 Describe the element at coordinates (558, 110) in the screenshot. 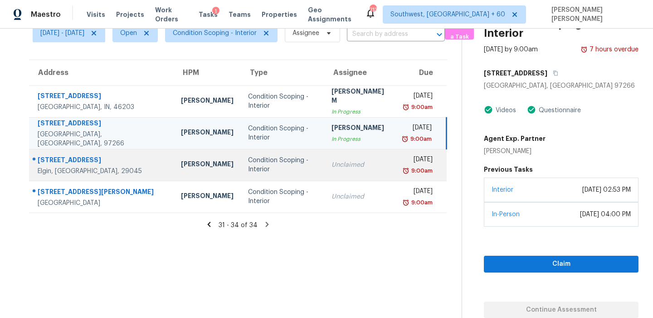

I see `div: Questionnaire` at that location.